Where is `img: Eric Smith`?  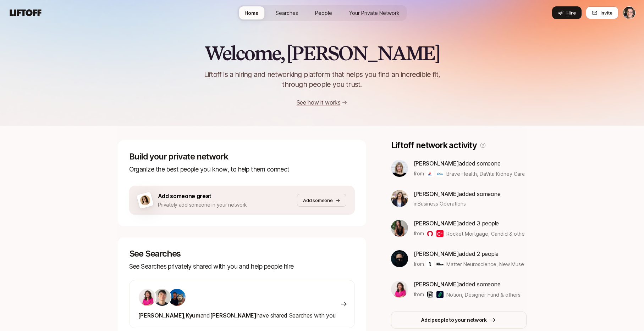 img: Eric Smith is located at coordinates (629, 13).